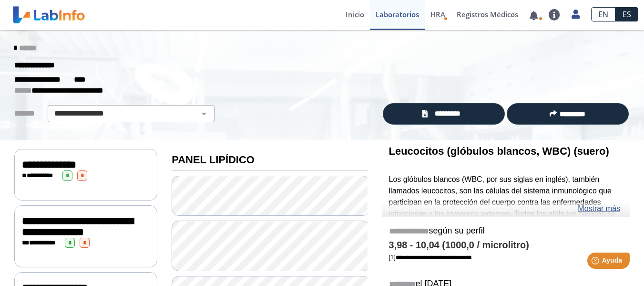 Image resolution: width=644 pixels, height=286 pixels. Describe the element at coordinates (457, 230) in the screenshot. I see `font: según su perfil` at that location.